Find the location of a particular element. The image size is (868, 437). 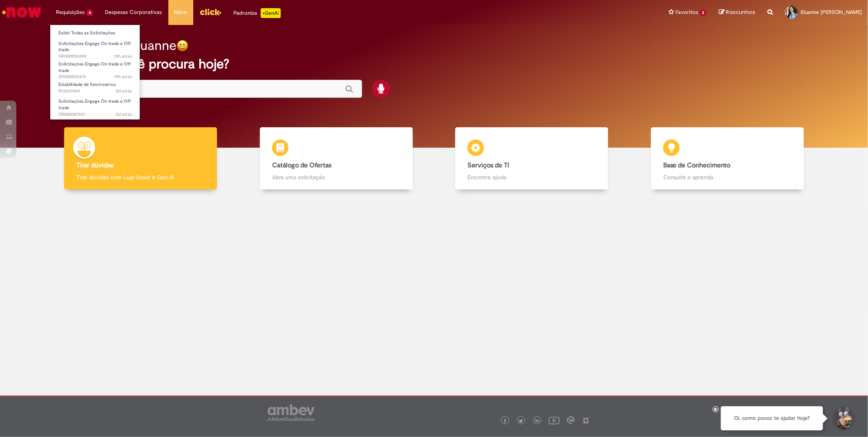

span: Rascunhos is located at coordinates (741, 12).